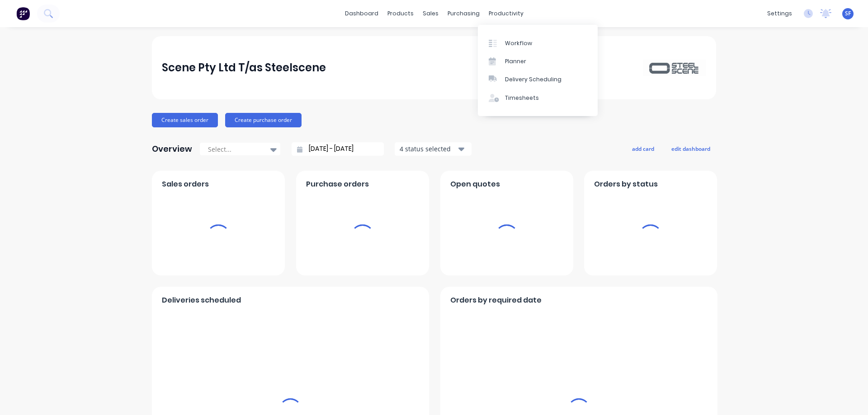  I want to click on a: Timesheets, so click(538, 98).